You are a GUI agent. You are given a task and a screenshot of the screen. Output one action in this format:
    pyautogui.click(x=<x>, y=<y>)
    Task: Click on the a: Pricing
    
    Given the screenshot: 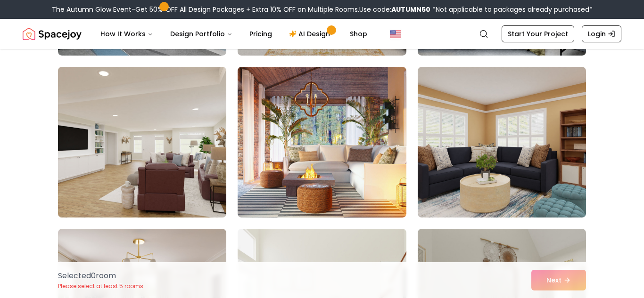 What is the action you would take?
    pyautogui.click(x=261, y=34)
    